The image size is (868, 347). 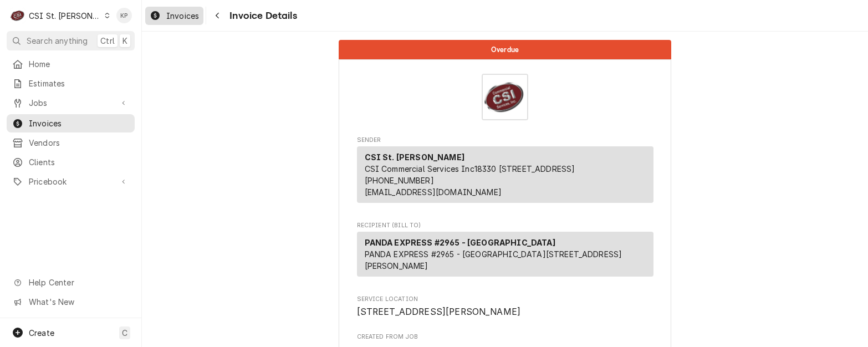 I want to click on div: Invoice Sender, so click(x=505, y=172).